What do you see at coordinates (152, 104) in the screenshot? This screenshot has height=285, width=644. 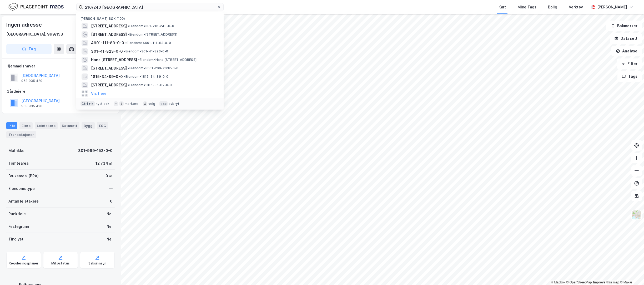 I see `div: velg` at bounding box center [152, 104].